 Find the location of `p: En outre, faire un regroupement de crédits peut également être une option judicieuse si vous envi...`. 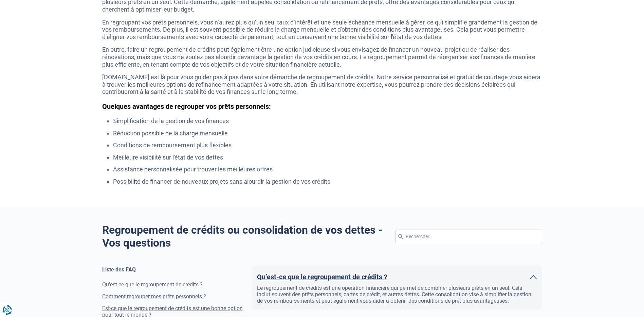

p: En outre, faire un regroupement de crédits peut également être une option judicieuse si vous envi... is located at coordinates (322, 57).